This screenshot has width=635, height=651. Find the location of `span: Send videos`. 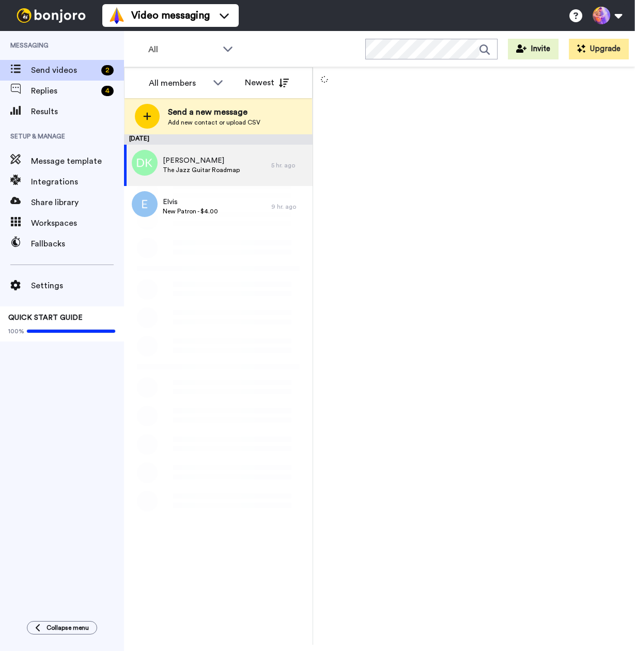

span: Send videos is located at coordinates (64, 70).